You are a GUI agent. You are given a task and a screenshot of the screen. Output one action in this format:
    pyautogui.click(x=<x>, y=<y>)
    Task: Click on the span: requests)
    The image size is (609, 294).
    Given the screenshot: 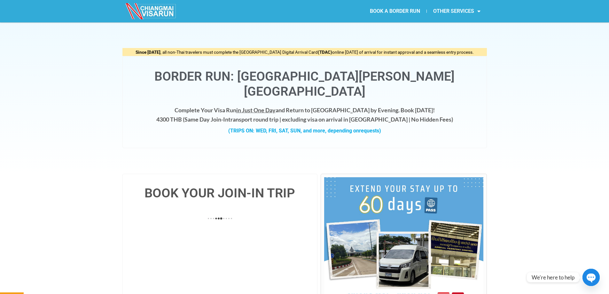 What is the action you would take?
    pyautogui.click(x=370, y=130)
    